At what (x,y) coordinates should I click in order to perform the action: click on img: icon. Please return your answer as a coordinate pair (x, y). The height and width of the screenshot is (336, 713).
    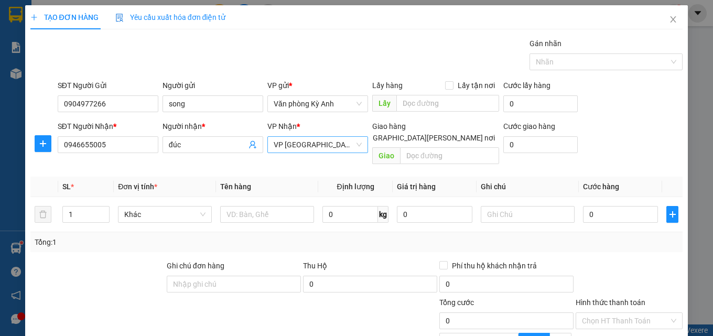
    Looking at the image, I should click on (119, 18).